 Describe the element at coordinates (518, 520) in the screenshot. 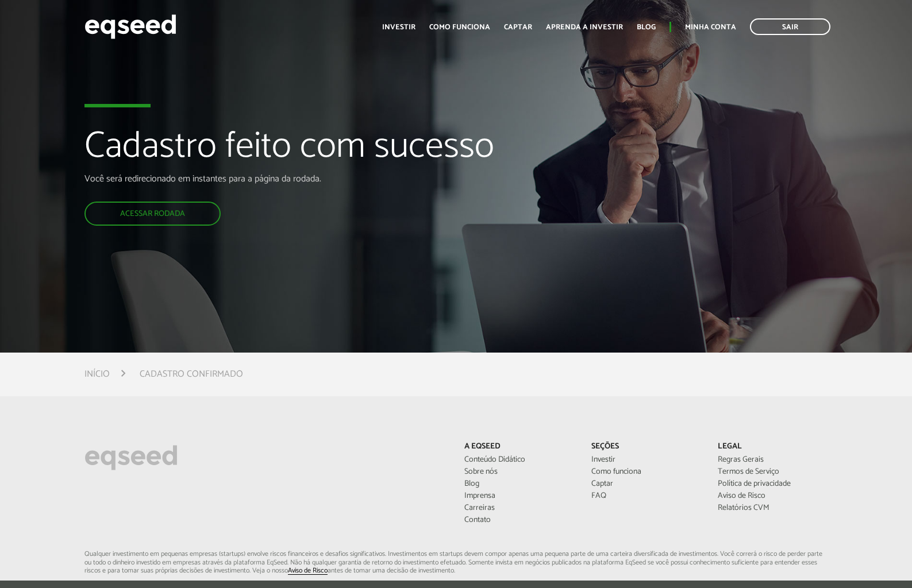

I see `a: Contato` at that location.